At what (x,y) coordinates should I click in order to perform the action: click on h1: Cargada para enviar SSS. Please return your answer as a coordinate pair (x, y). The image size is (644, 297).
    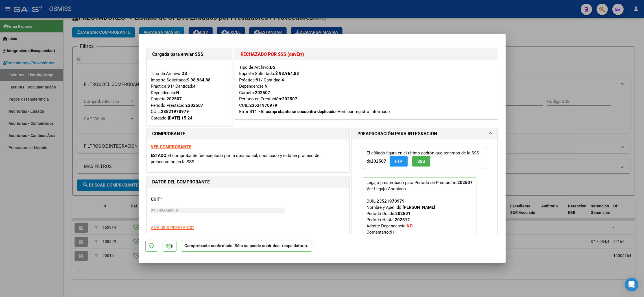
    Looking at the image, I should click on (190, 55).